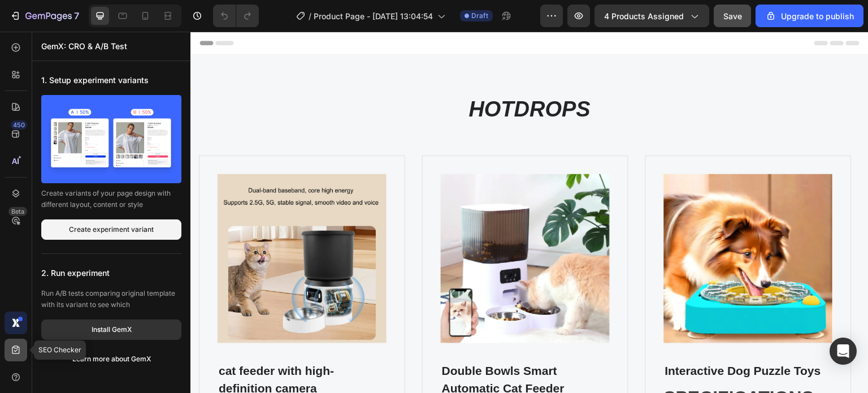  I want to click on button: Save, so click(732, 16).